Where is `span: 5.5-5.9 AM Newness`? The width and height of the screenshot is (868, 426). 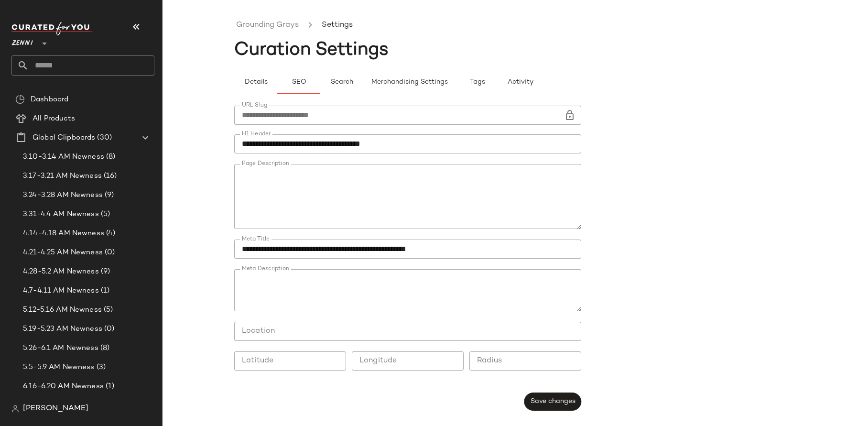 span: 5.5-5.9 AM Newness is located at coordinates (58, 368).